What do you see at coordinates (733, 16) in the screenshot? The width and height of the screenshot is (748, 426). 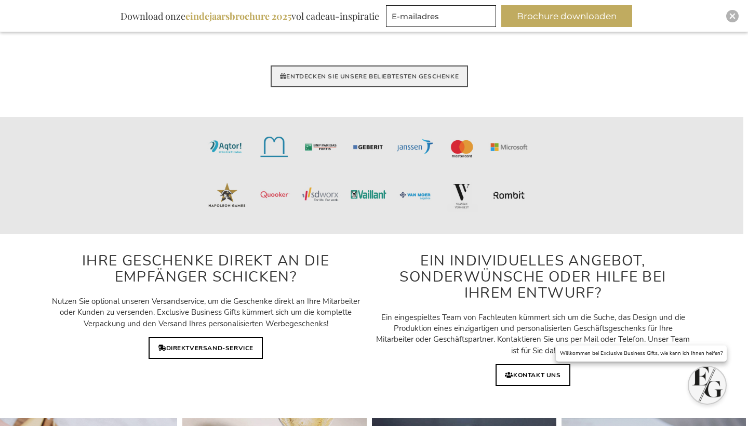 I see `div: Close` at bounding box center [733, 16].